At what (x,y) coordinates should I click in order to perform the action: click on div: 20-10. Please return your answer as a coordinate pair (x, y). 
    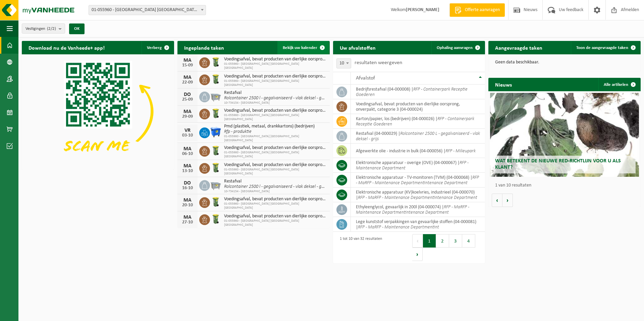
    Looking at the image, I should click on (188, 205).